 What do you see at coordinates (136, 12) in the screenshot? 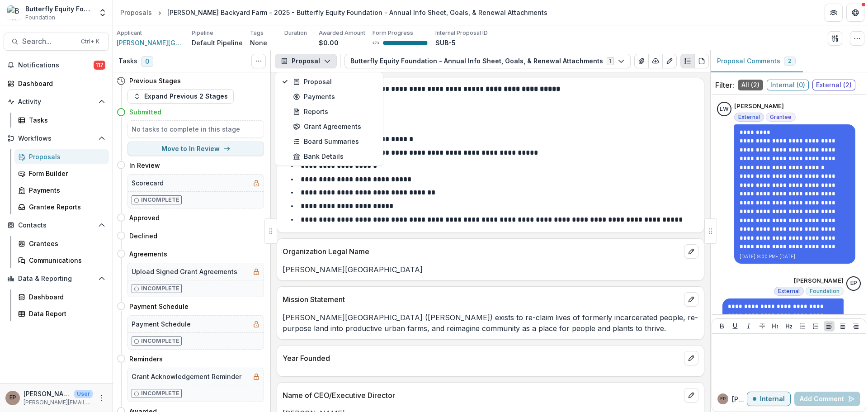
I see `div: Proposals` at bounding box center [136, 12].